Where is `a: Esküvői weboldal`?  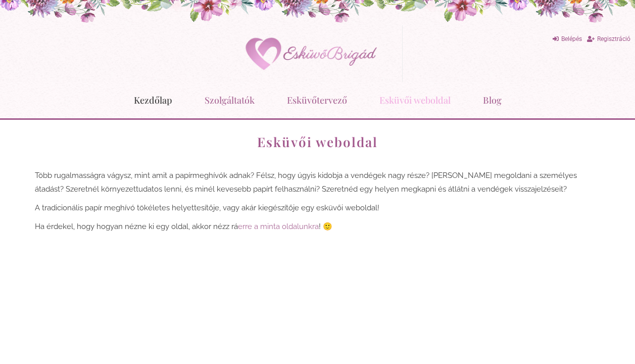
a: Esküvői weboldal is located at coordinates (415, 100).